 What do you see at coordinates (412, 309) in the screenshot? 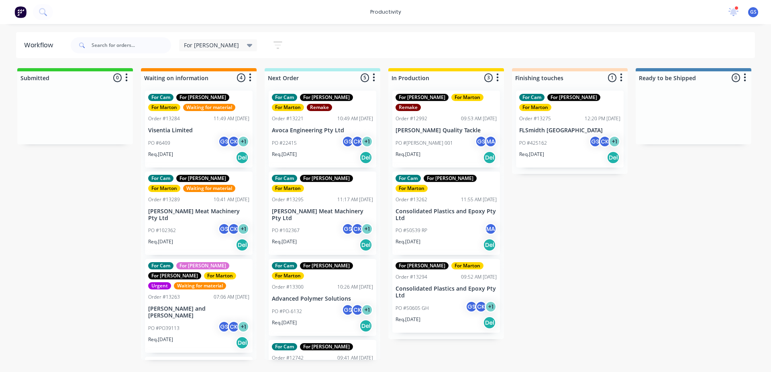
I see `p: PO #50605 GH` at bounding box center [412, 309].